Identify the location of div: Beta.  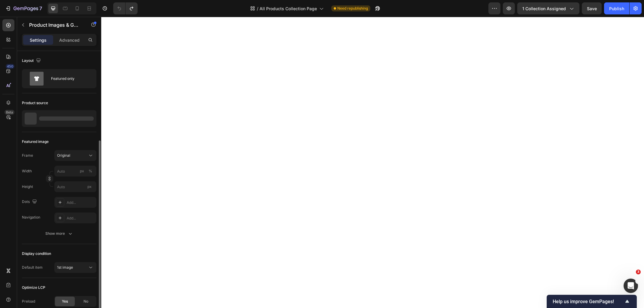
(10, 113).